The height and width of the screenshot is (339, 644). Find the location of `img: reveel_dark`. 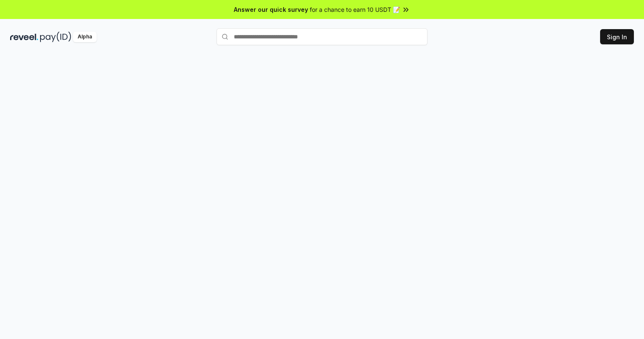

img: reveel_dark is located at coordinates (24, 37).